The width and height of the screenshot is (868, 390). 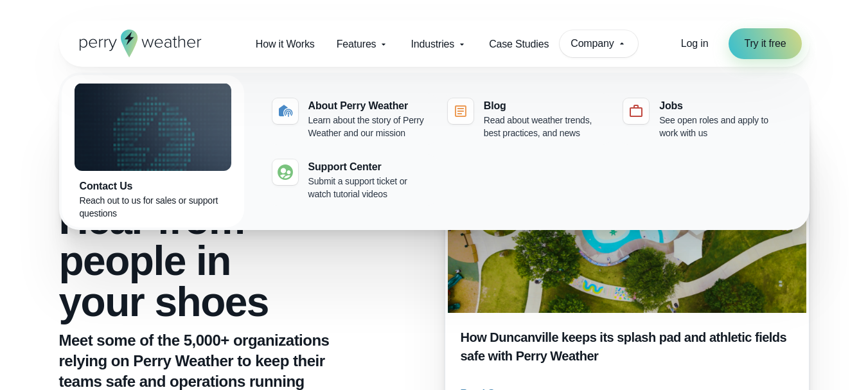 I want to click on span: Company, so click(x=592, y=44).